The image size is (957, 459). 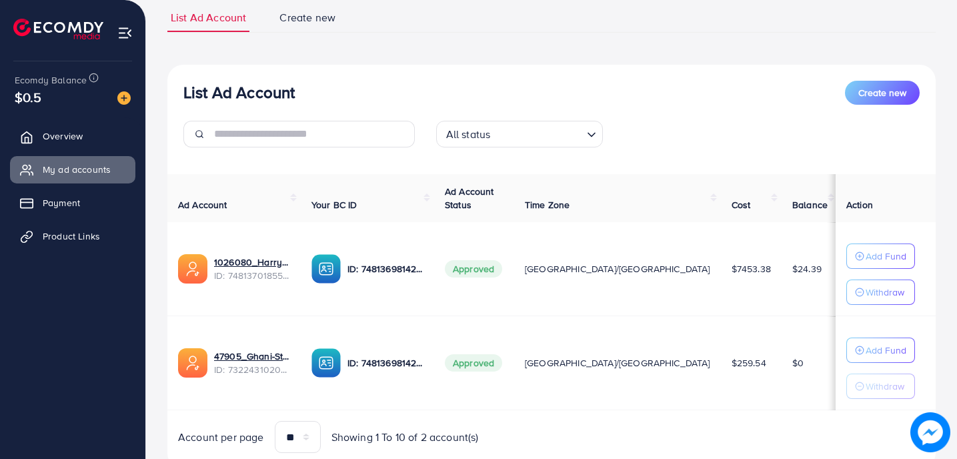 What do you see at coordinates (221, 437) in the screenshot?
I see `span: Account per page` at bounding box center [221, 437].